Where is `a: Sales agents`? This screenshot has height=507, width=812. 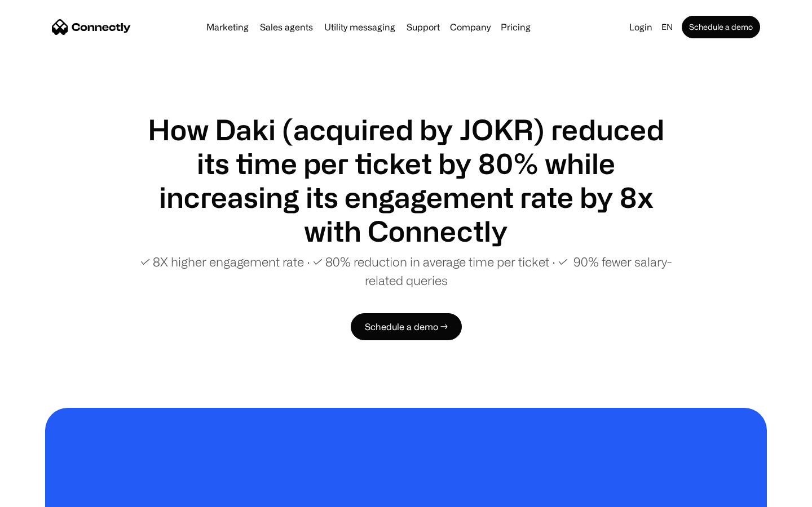 a: Sales agents is located at coordinates (286, 27).